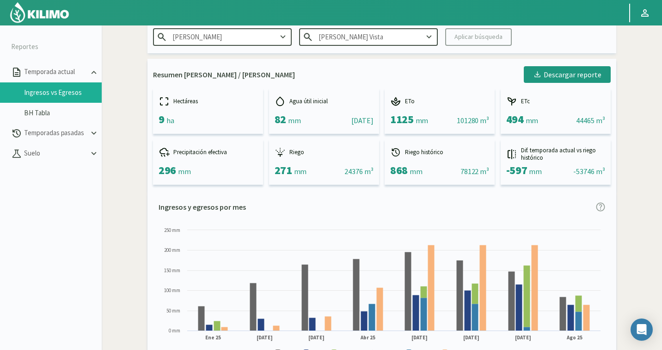 The image size is (662, 350). I want to click on span: 1125, so click(402, 119).